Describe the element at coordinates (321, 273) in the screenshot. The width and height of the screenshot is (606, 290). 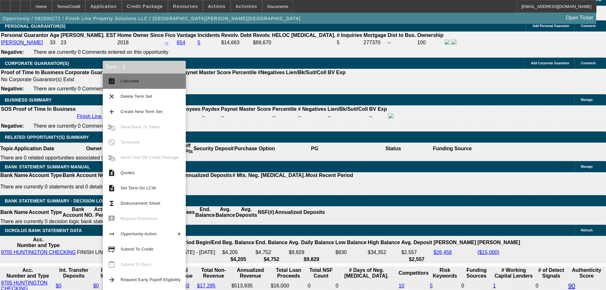
I see `th: Sum of the Total NSF Count and Total Overdraft Fee Count from Ocrolus` at that location.